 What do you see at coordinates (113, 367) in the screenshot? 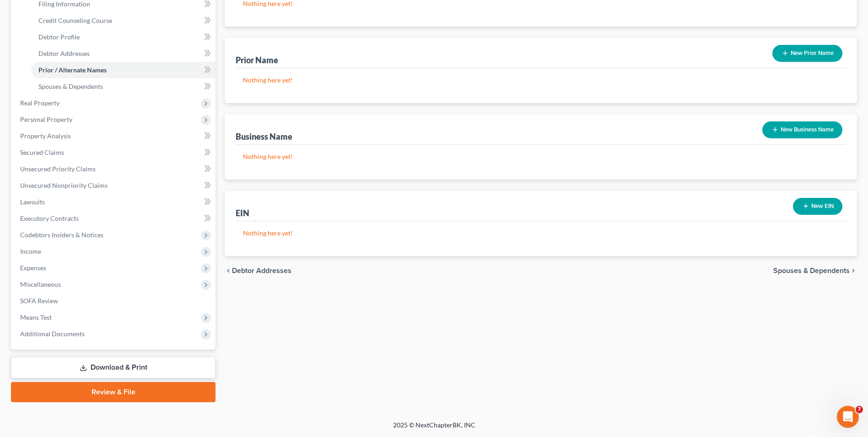
I see `a: Download & Print` at bounding box center [113, 367].